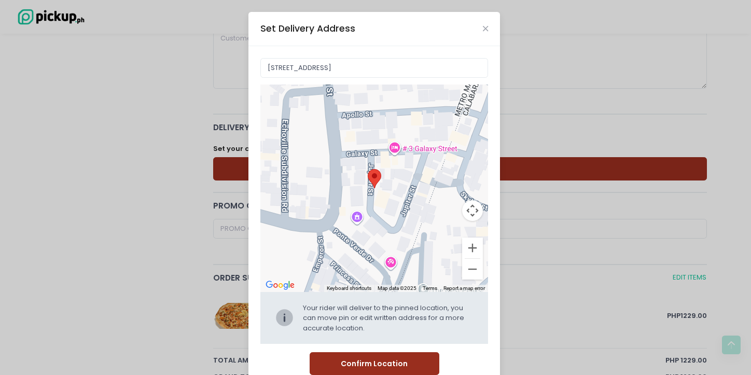  Describe the element at coordinates (430, 288) in the screenshot. I see `a: Terms (opens in new tab)` at that location.